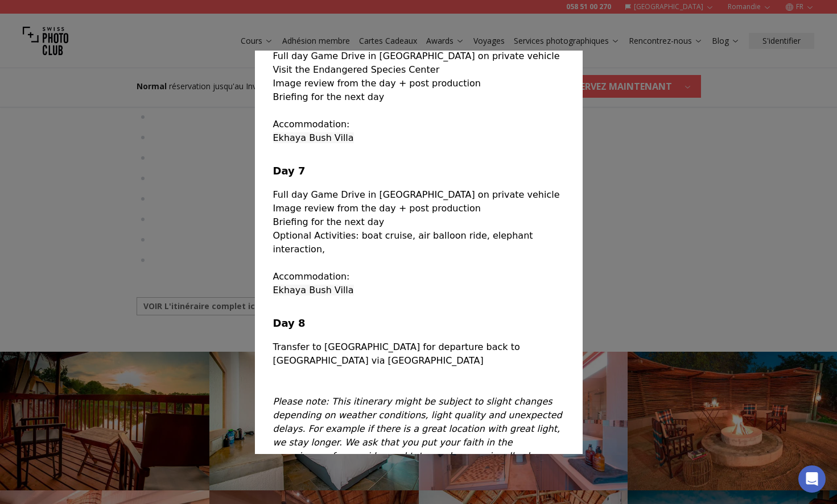  What do you see at coordinates (417, 442) in the screenshot?
I see `em: Please note: This itinerary might be subject to slight changes depending on weather conditions, l...` at bounding box center [417, 442].